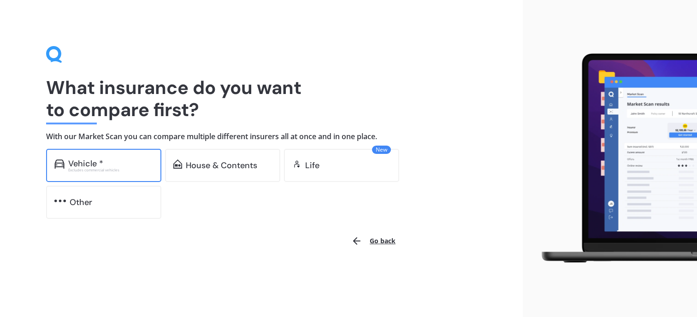 This screenshot has height=317, width=697. I want to click on span: New, so click(381, 150).